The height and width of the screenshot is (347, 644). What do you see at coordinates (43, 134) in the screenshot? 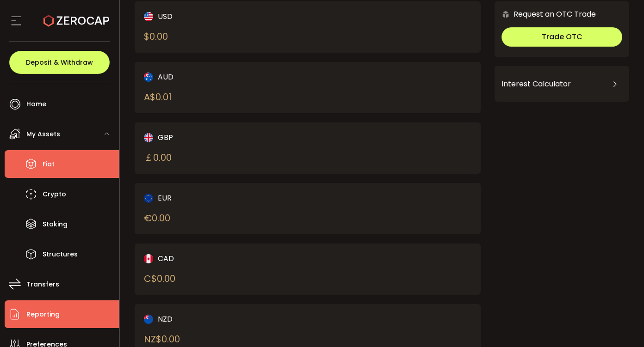
I see `span: My Assets` at bounding box center [43, 134].